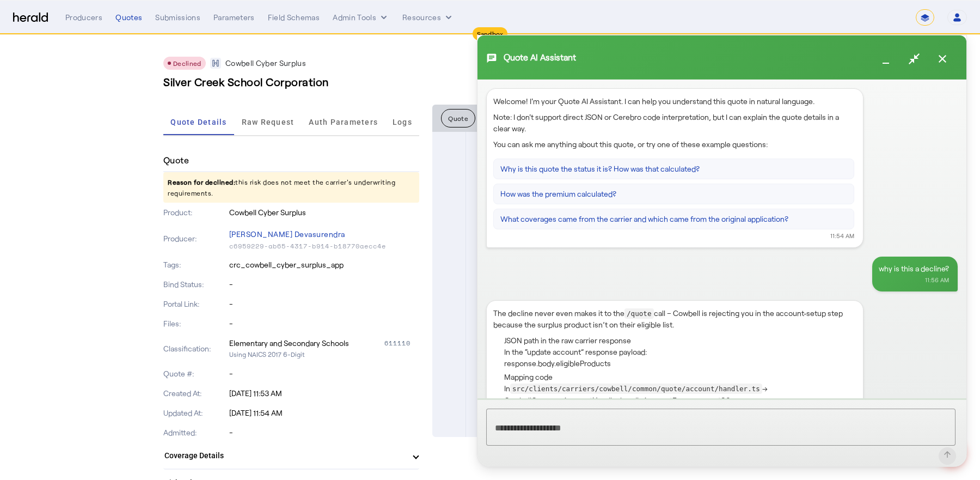  I want to click on code: /quote, so click(639, 313).